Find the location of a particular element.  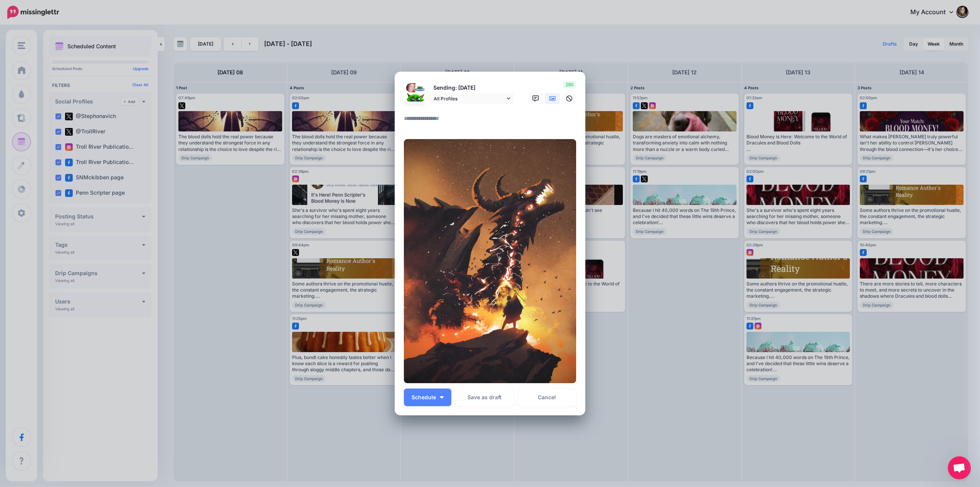

a: All Profiles is located at coordinates (472, 98).